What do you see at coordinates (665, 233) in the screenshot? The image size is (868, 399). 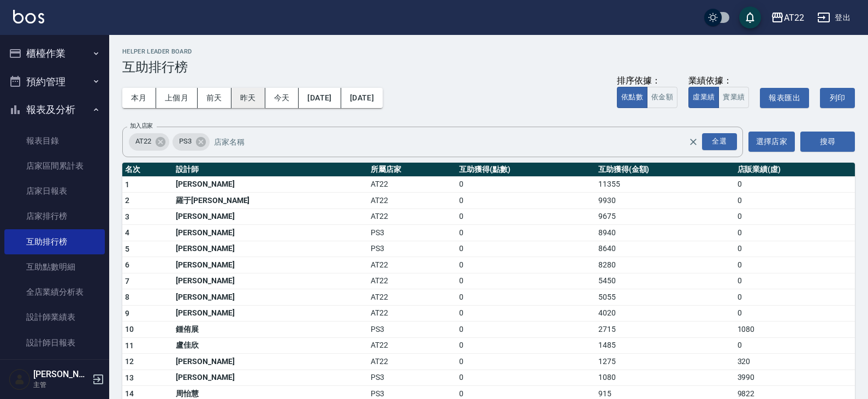 I see `td: 8940` at bounding box center [665, 233].